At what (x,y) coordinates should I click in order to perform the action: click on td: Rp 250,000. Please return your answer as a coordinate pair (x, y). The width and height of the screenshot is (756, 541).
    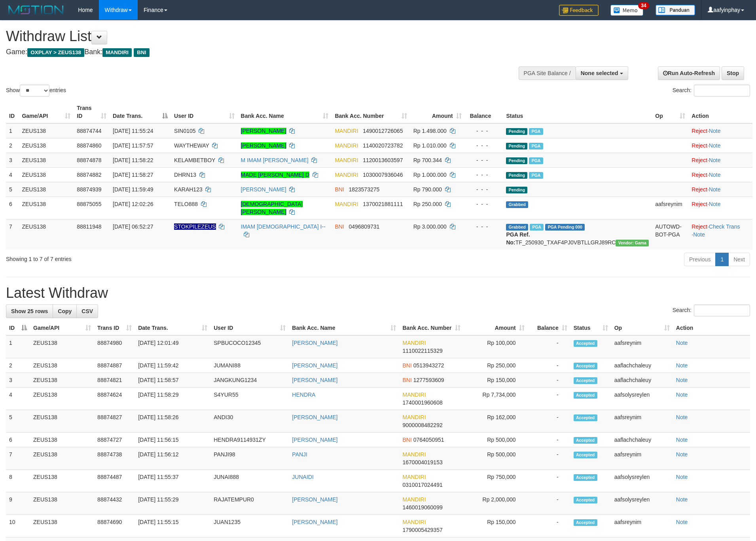
    Looking at the image, I should click on (496, 366).